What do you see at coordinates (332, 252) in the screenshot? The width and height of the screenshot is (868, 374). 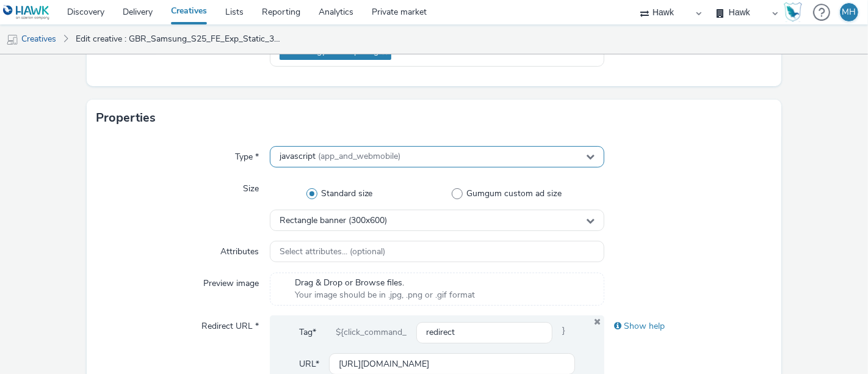 I see `span: Select attributes... (optional)` at bounding box center [332, 252].